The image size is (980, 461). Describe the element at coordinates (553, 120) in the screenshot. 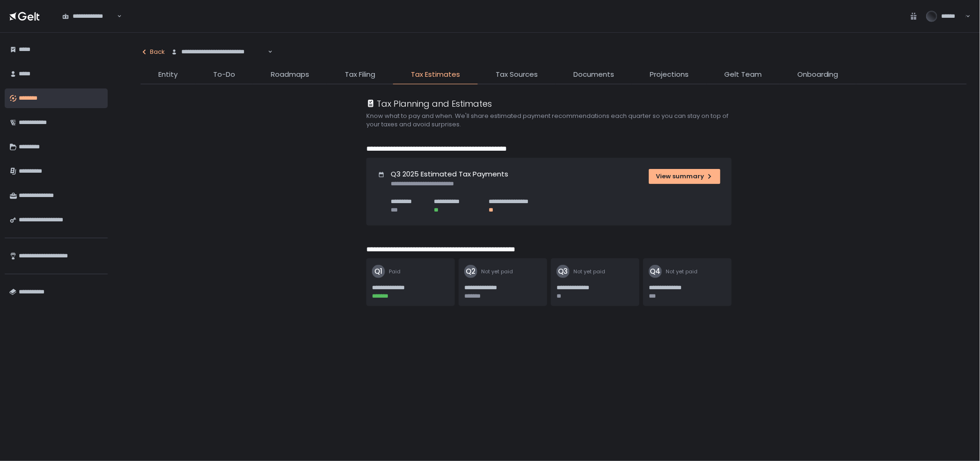

I see `h2: Know what to pay and when. We'll share estimated payment recommendations each quarter so you can ...` at that location.